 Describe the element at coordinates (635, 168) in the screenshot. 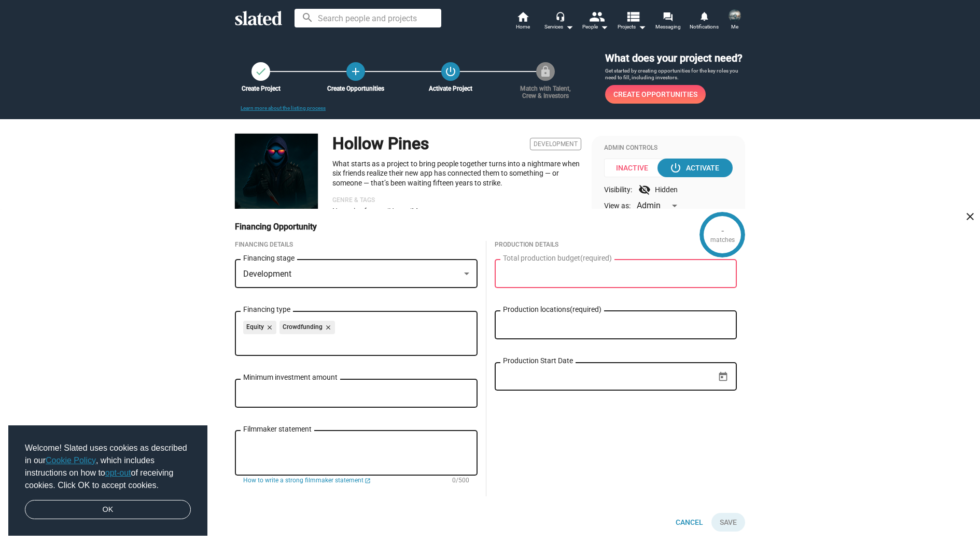

I see `span: Inactive` at that location.